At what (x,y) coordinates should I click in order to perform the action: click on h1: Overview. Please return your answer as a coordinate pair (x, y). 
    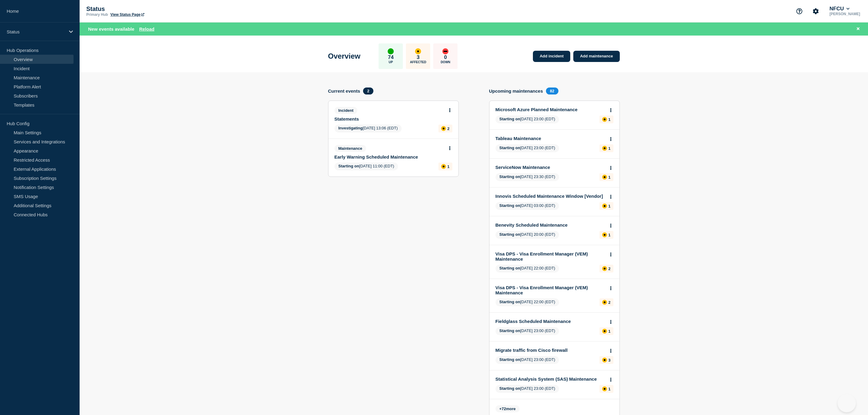
    Looking at the image, I should click on (344, 56).